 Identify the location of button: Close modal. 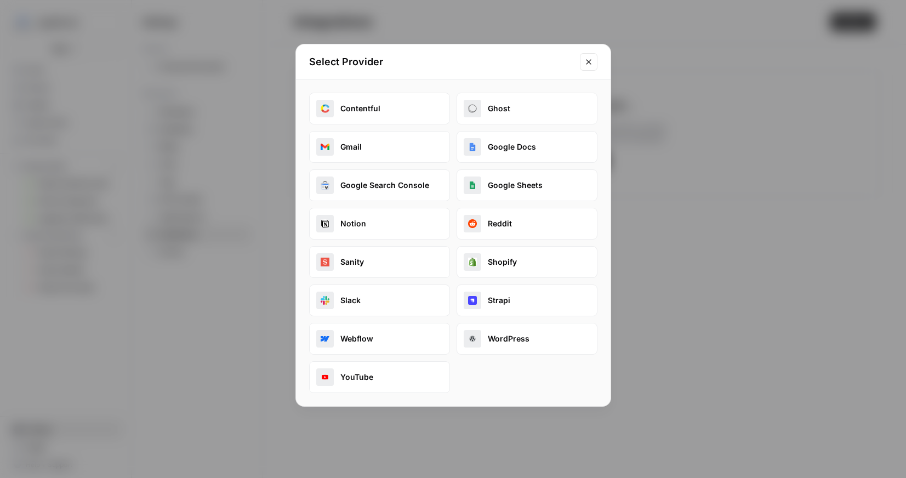
(589, 62).